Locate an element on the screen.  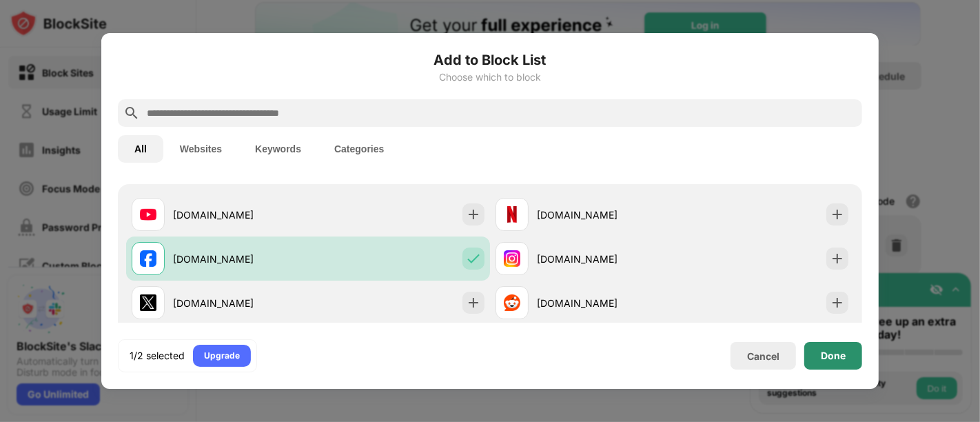
div: Choose which to block is located at coordinates (490, 78).